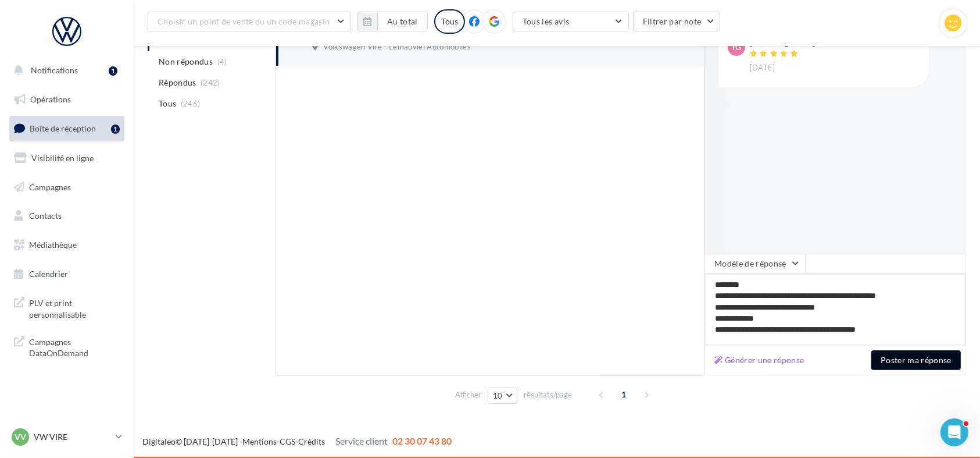  What do you see at coordinates (50, 186) in the screenshot?
I see `span: Campagnes` at bounding box center [50, 186].